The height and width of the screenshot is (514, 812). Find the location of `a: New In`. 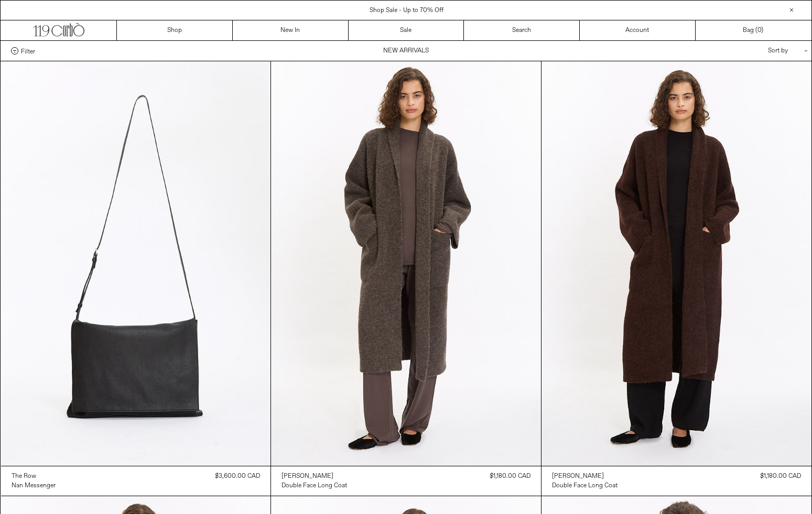

a: New In is located at coordinates (290, 30).